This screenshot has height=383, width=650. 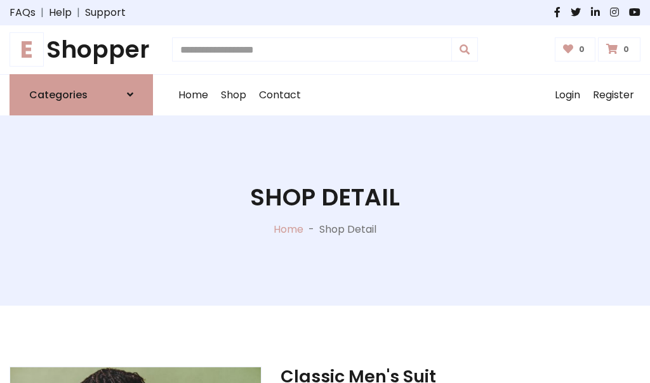 I want to click on a: Register, so click(x=613, y=95).